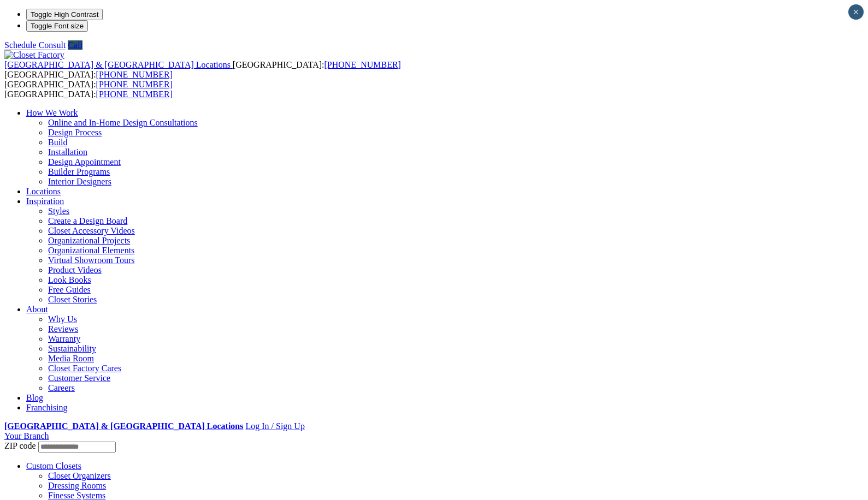 This screenshot has width=868, height=500. I want to click on a: Custom Closets, so click(54, 466).